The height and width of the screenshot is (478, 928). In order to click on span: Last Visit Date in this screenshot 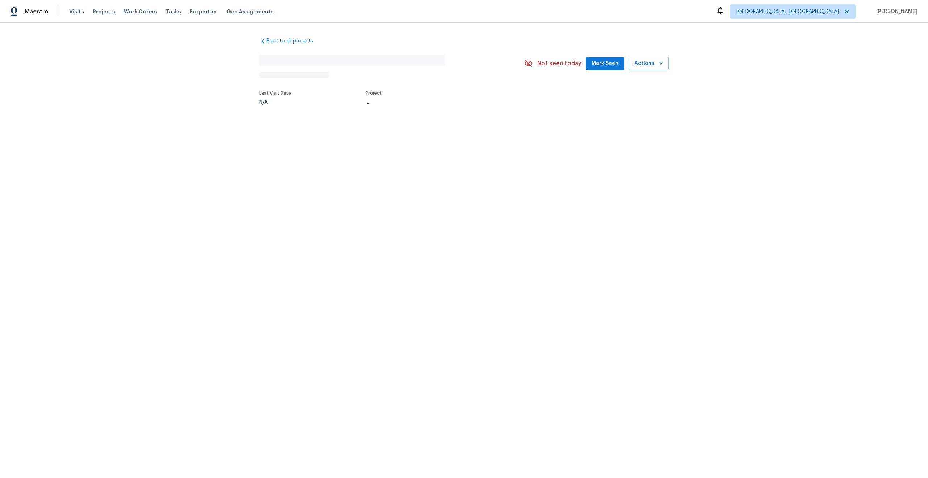, I will do `click(275, 93)`.